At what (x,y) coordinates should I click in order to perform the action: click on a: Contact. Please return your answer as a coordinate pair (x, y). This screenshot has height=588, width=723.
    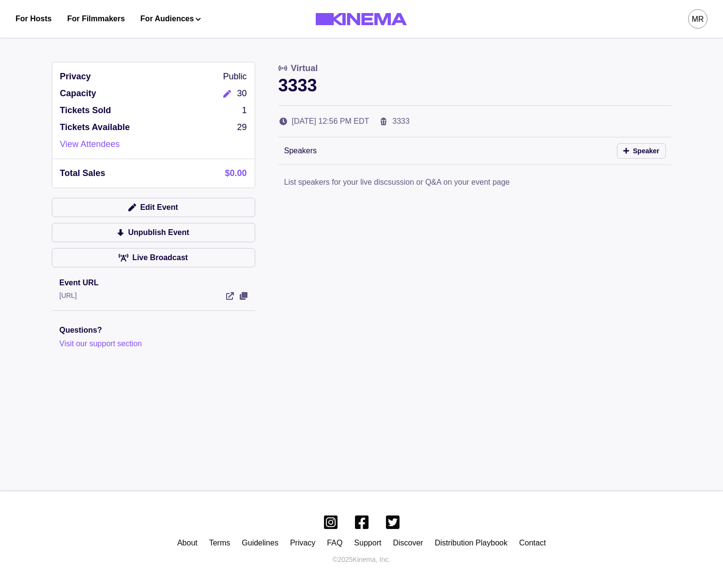
    Looking at the image, I should click on (532, 543).